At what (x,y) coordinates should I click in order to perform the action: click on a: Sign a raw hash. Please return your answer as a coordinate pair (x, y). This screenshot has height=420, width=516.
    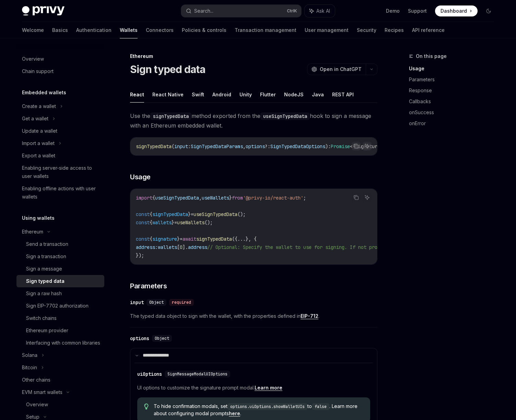
    Looking at the image, I should click on (60, 293).